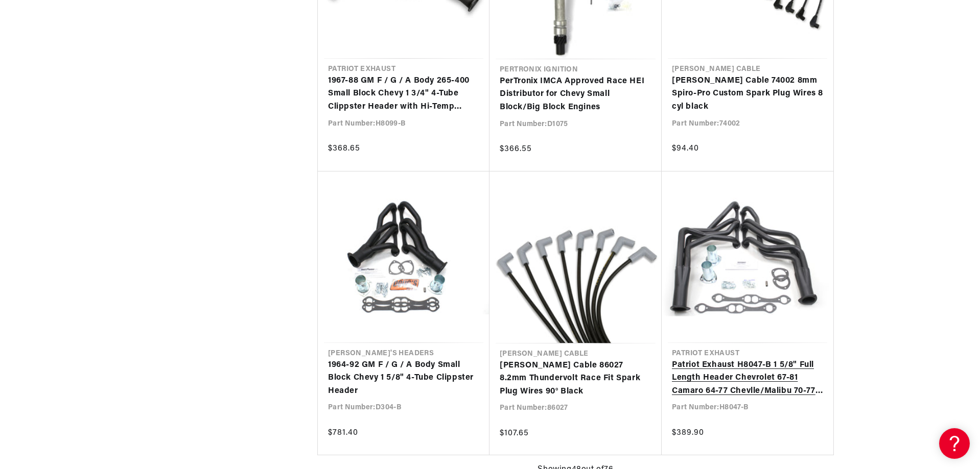  Describe the element at coordinates (404, 378) in the screenshot. I see `a: 1964-92 GM F / G / A Body Small Block Chevy 1 5/8" 4-Tube Clippster Header` at that location.